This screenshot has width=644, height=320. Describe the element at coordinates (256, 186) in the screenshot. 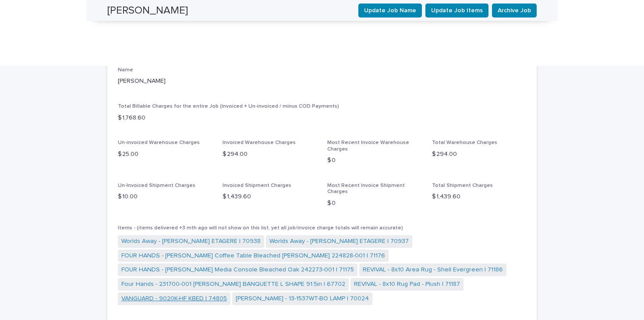

I see `span: Invoiced Shipment Charges` at that location.